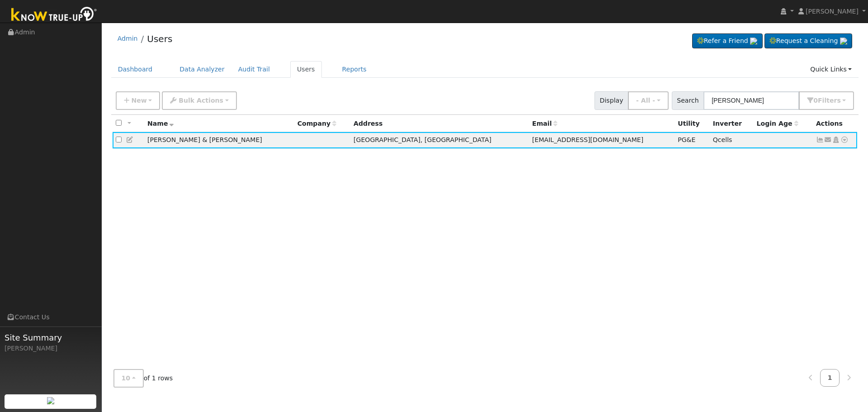  I want to click on input: Search, so click(752, 100).